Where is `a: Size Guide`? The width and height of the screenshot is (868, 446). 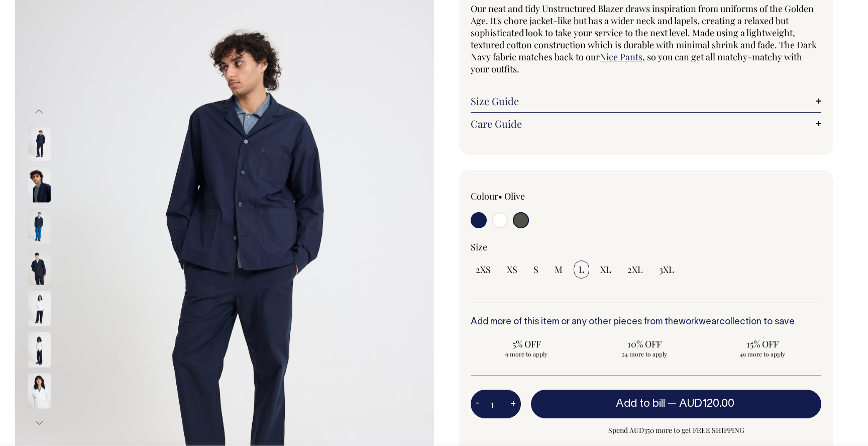 a: Size Guide is located at coordinates (646, 101).